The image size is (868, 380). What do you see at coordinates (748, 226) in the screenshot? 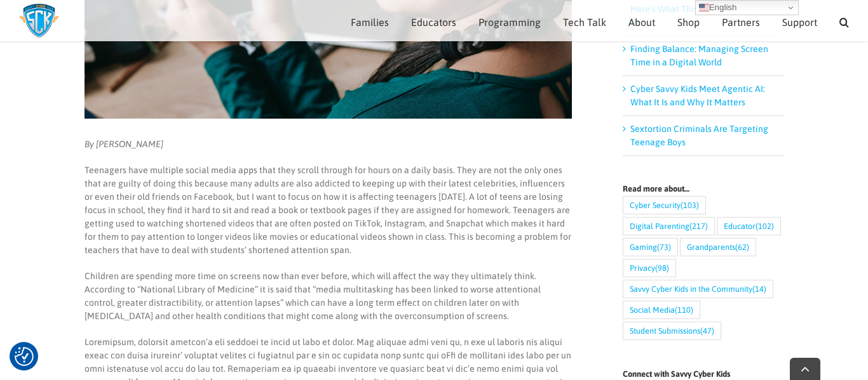
I see `a: Educator (102 items)` at bounding box center [748, 226].